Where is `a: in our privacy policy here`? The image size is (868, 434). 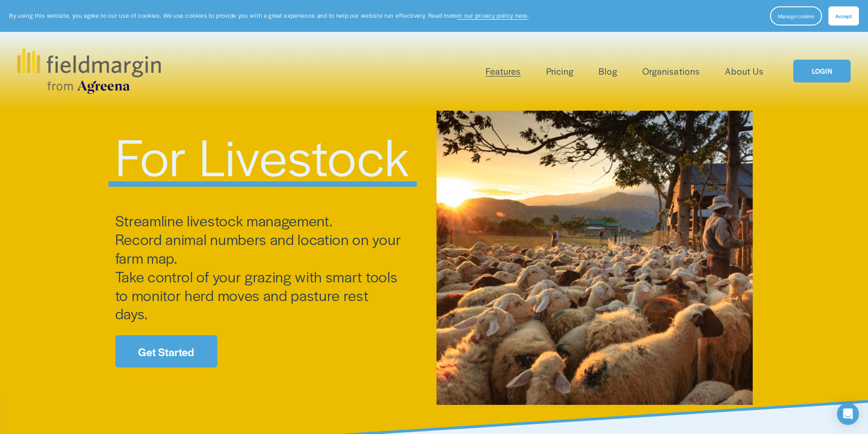
a: in our privacy policy here is located at coordinates (493, 16).